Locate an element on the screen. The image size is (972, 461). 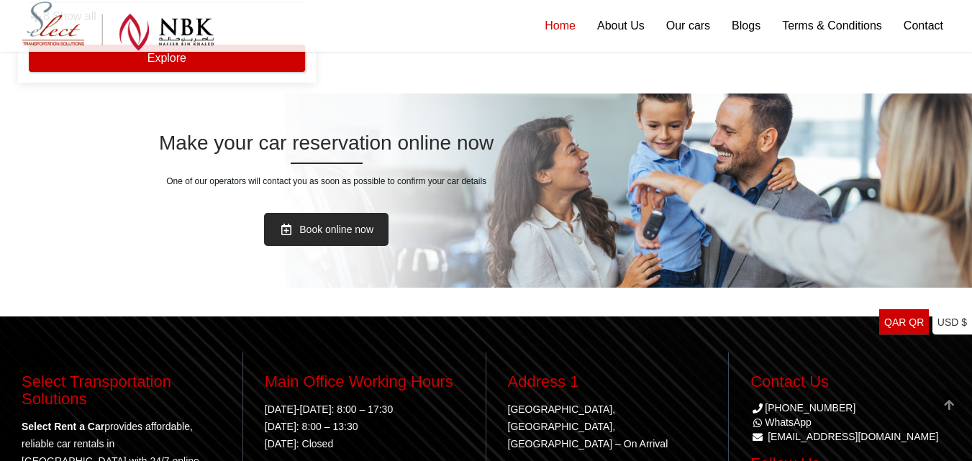
h3: Address 1 is located at coordinates (607, 382).